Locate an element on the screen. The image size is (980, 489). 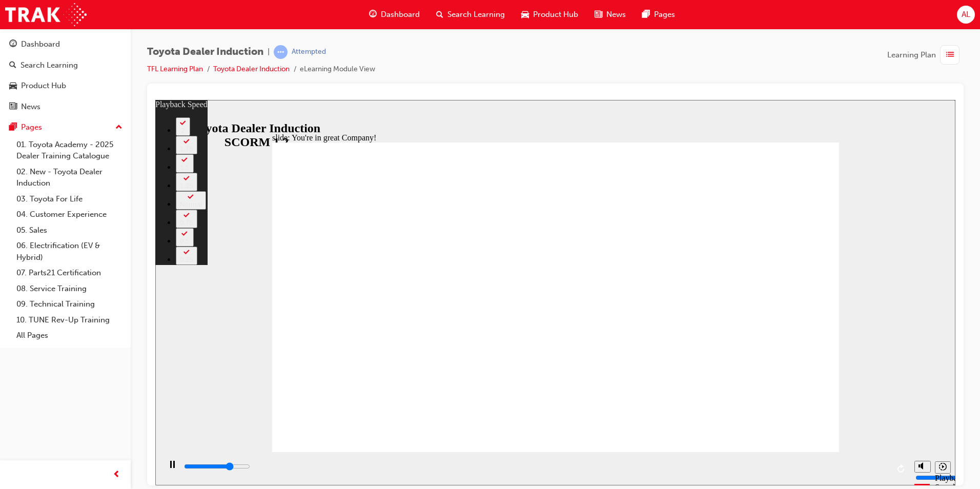
div: Product Hub is located at coordinates (44, 86).